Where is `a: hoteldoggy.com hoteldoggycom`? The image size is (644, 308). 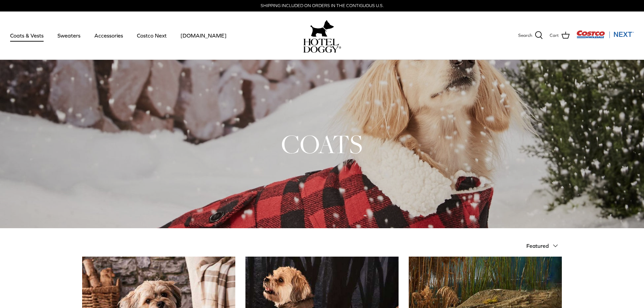
a: hoteldoggy.com hoteldoggycom is located at coordinates (322, 35).